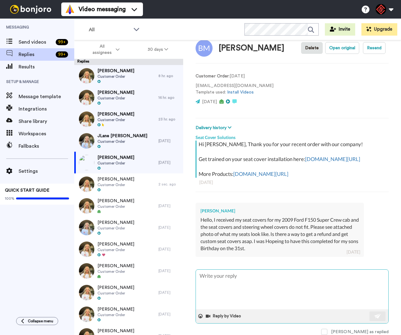 Image resolution: width=401 pixels, height=335 pixels. Describe the element at coordinates (46, 171) in the screenshot. I see `span: Settings` at that location.